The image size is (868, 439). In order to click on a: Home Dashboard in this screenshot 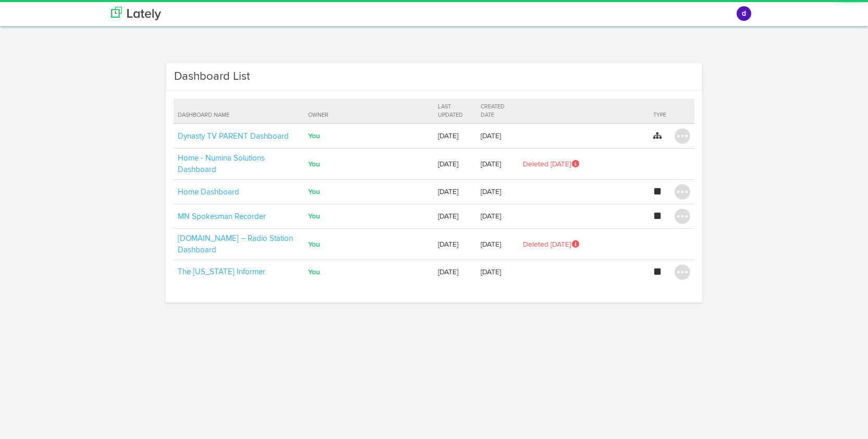, I will do `click(209, 192)`.